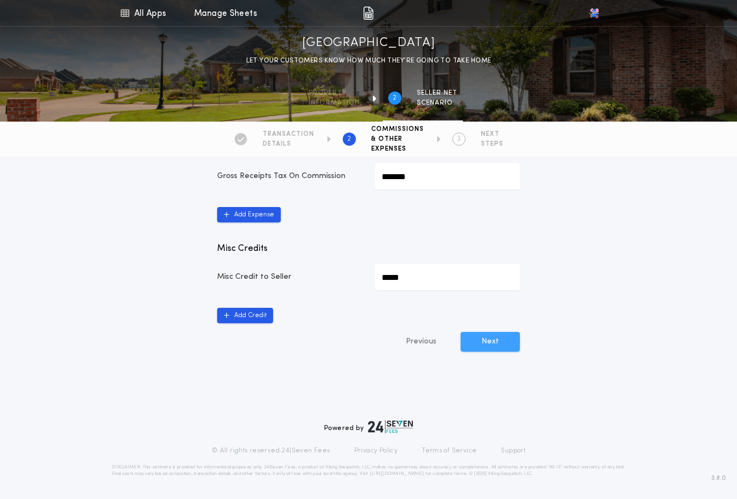 This screenshot has width=737, height=499. I want to click on a: Privacy Policy, so click(376, 451).